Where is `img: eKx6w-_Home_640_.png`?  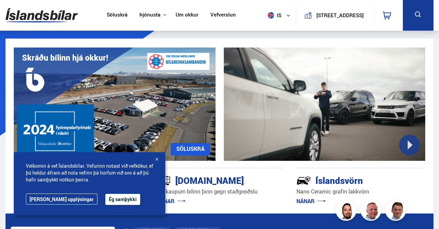
img: eKx6w-_Home_640_.png is located at coordinates (115, 104).